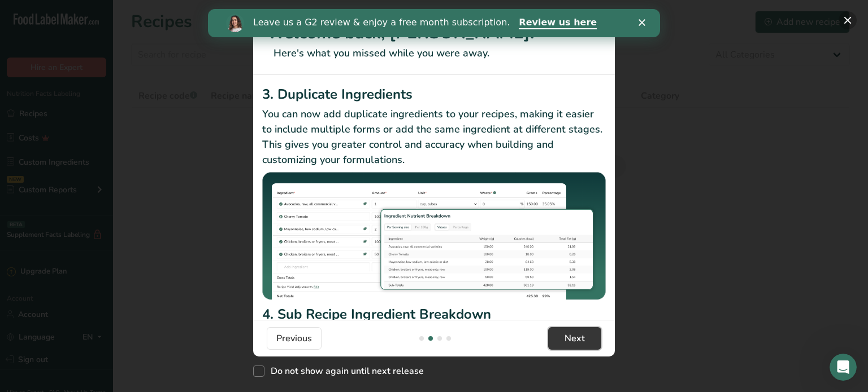 The image size is (868, 392). Describe the element at coordinates (575, 338) in the screenshot. I see `button: Next` at that location.